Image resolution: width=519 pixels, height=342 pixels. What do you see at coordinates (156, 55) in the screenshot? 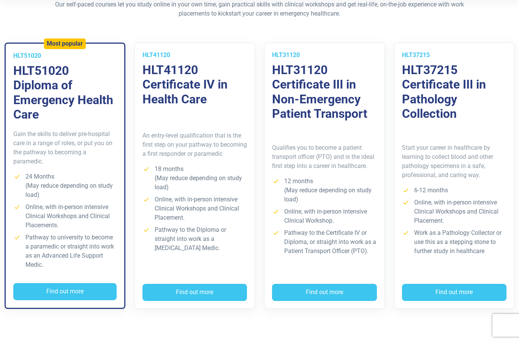
I see `span: HLT41120` at bounding box center [156, 55].